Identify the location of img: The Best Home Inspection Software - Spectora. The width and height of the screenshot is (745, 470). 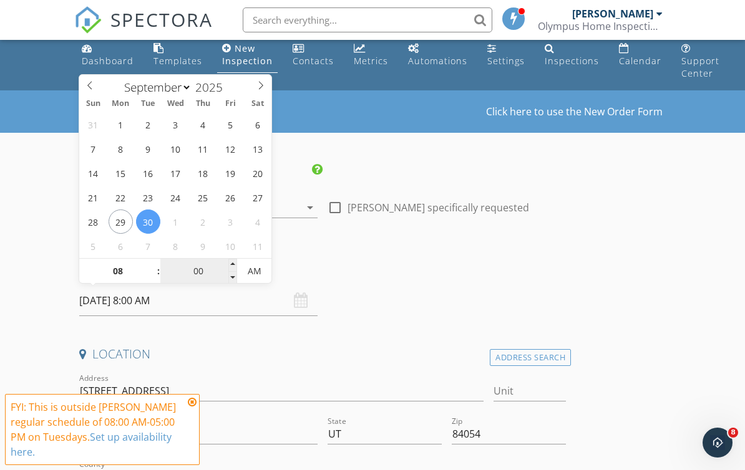
(88, 20).